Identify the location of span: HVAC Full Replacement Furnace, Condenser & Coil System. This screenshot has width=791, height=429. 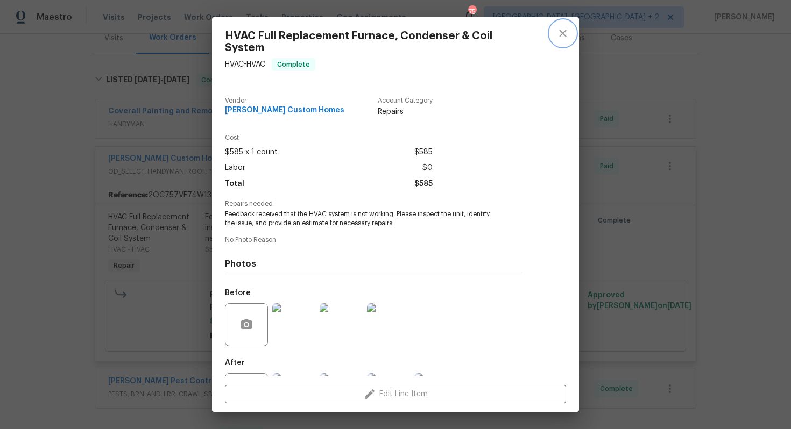
(368, 42).